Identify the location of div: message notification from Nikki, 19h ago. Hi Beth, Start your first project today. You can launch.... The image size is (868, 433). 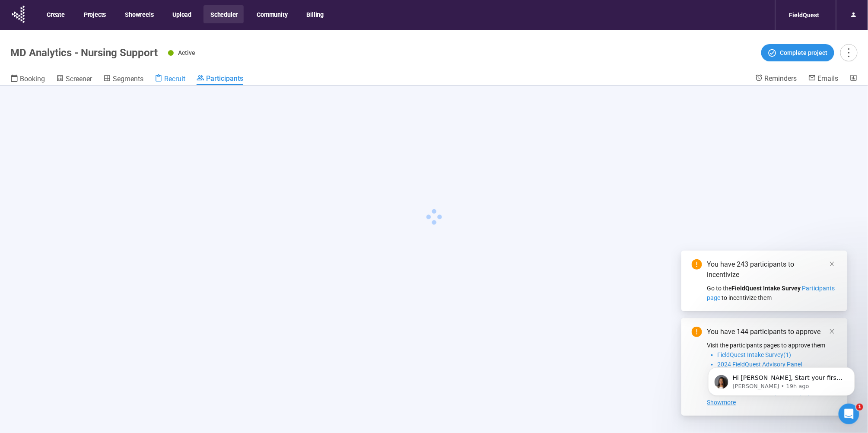
(86, 32).